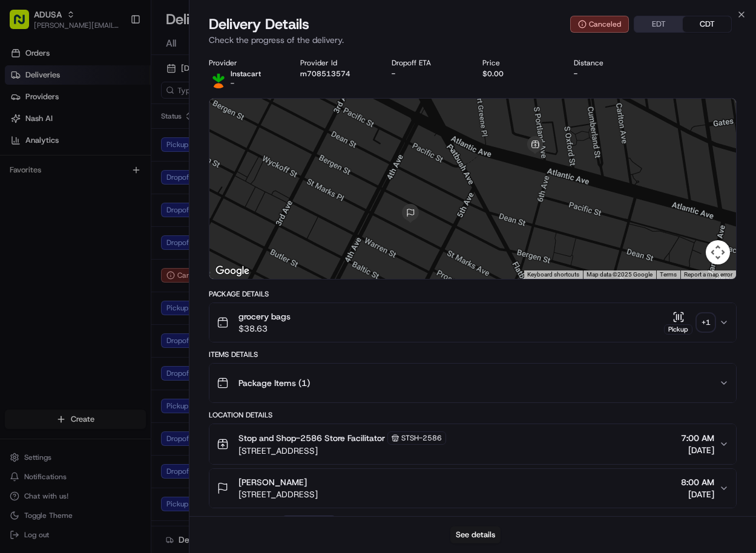  What do you see at coordinates (518, 63) in the screenshot?
I see `div: Price` at bounding box center [518, 63].